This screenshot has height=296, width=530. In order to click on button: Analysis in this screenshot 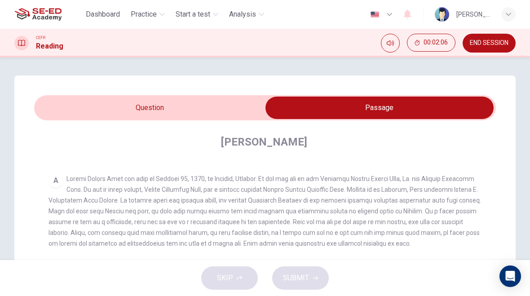, I will do `click(247, 14)`.